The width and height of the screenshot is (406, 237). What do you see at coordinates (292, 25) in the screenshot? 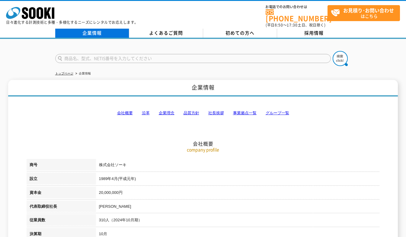
I see `span: 17:30` at bounding box center [292, 25].